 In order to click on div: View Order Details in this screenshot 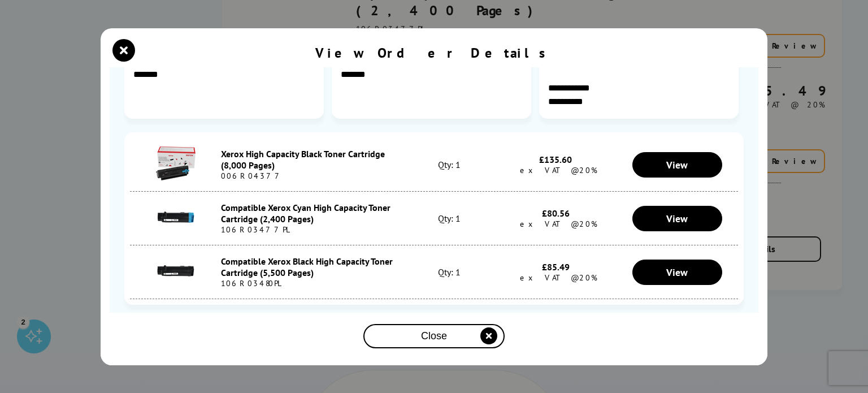, I will do `click(434, 53)`.